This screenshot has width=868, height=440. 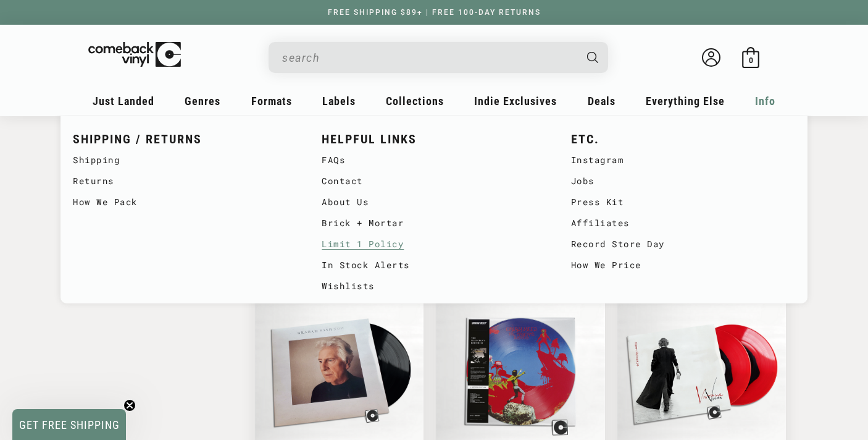 I want to click on a: Record Store Day, so click(x=683, y=244).